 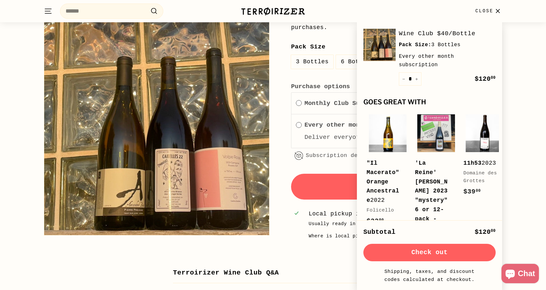 I want to click on label: other month, so click(x=372, y=137).